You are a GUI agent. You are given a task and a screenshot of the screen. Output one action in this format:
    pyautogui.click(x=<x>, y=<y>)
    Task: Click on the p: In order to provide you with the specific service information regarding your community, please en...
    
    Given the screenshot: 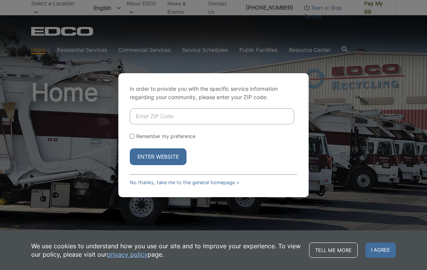 What is the action you would take?
    pyautogui.click(x=214, y=93)
    